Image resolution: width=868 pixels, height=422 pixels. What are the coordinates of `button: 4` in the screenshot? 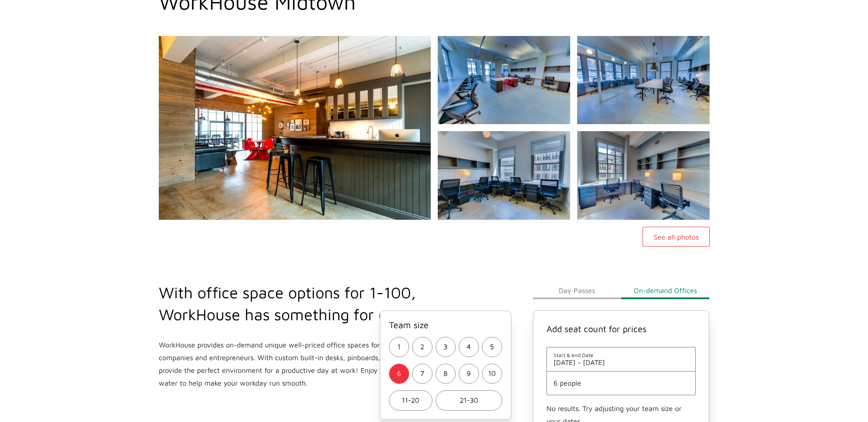 It's located at (469, 347).